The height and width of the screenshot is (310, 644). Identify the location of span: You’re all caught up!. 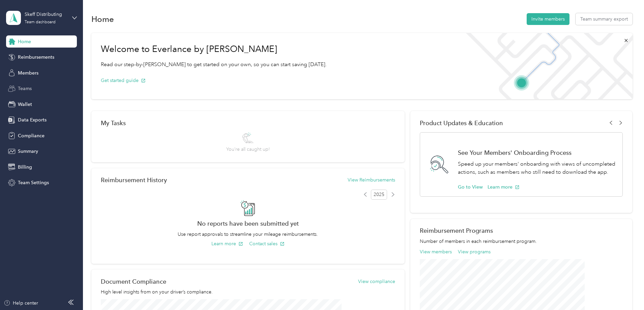
(248, 149).